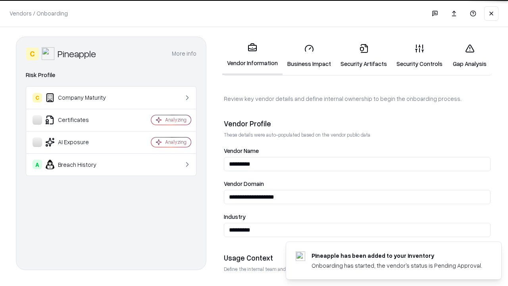  Describe the element at coordinates (37, 164) in the screenshot. I see `div: A` at that location.